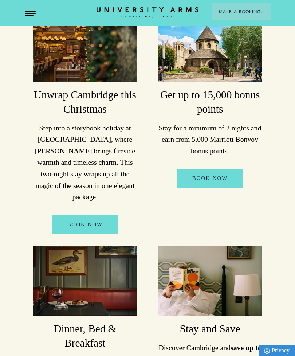 The image size is (295, 356). I want to click on a: Book Now, so click(210, 178).